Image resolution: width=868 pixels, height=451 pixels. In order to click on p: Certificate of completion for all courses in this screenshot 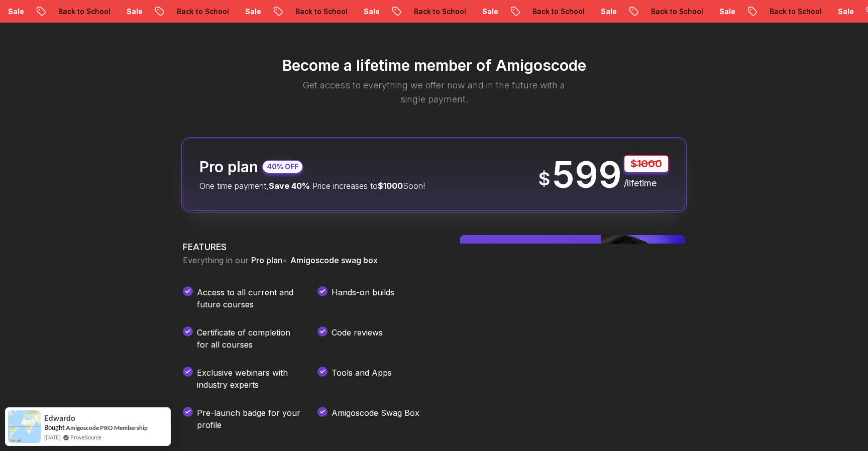, I will do `click(249, 339)`.